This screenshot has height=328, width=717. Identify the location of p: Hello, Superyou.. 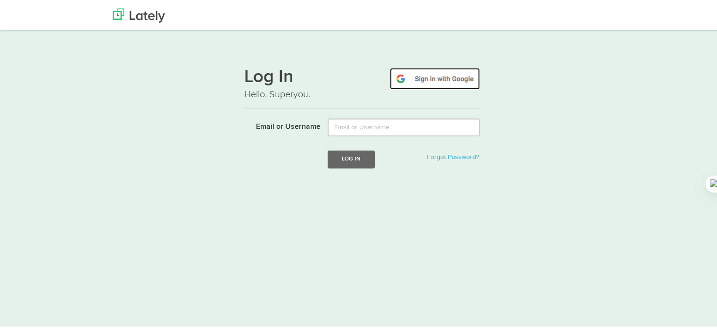
(362, 93).